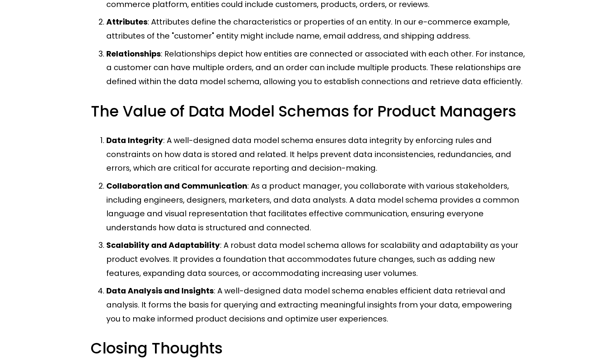 The width and height of the screenshot is (616, 364). I want to click on strong: Data Analysis and Insights, so click(160, 290).